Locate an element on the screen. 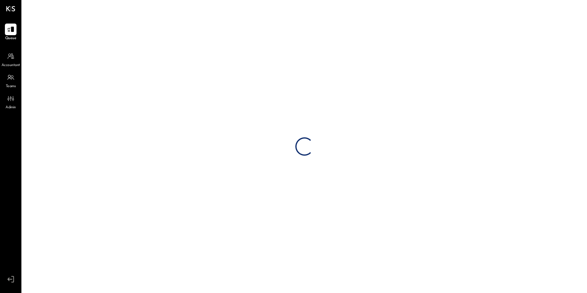  a: Queue is located at coordinates (11, 32).